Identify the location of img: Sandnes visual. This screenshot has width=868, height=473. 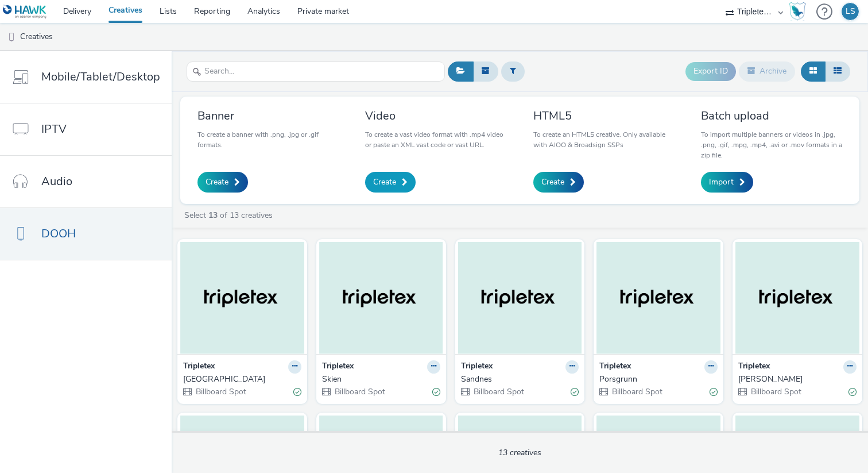
(520, 298).